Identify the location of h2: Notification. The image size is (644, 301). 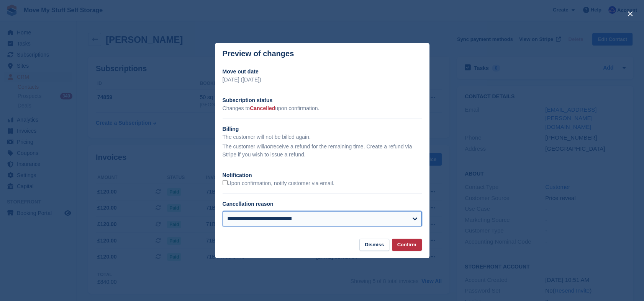
(322, 175).